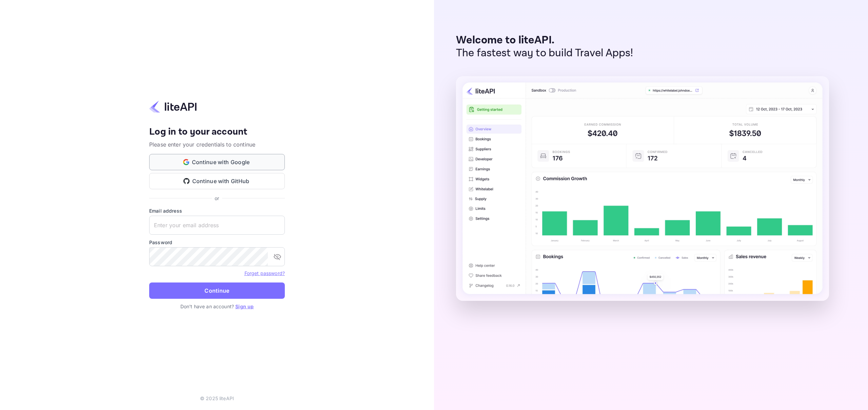  I want to click on p: © 2025 liteAPI, so click(217, 398).